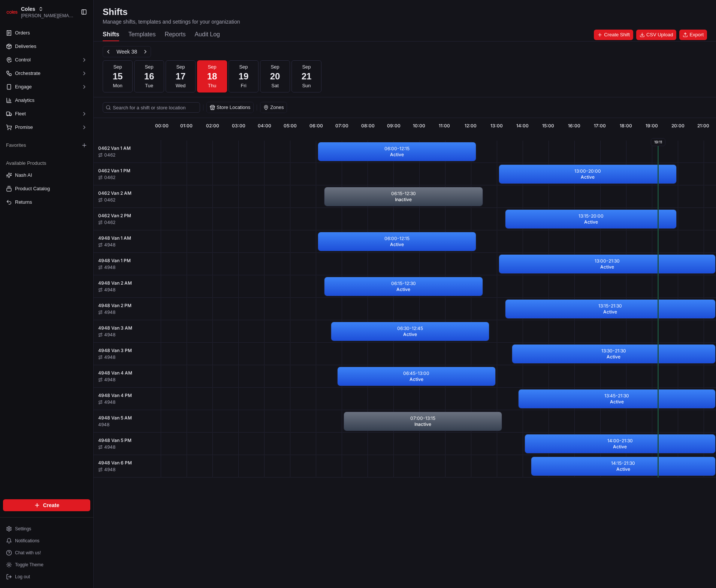 The height and width of the screenshot is (588, 716). What do you see at coordinates (397, 238) in the screenshot?
I see `p: 06:00 - 12:15` at bounding box center [397, 238].